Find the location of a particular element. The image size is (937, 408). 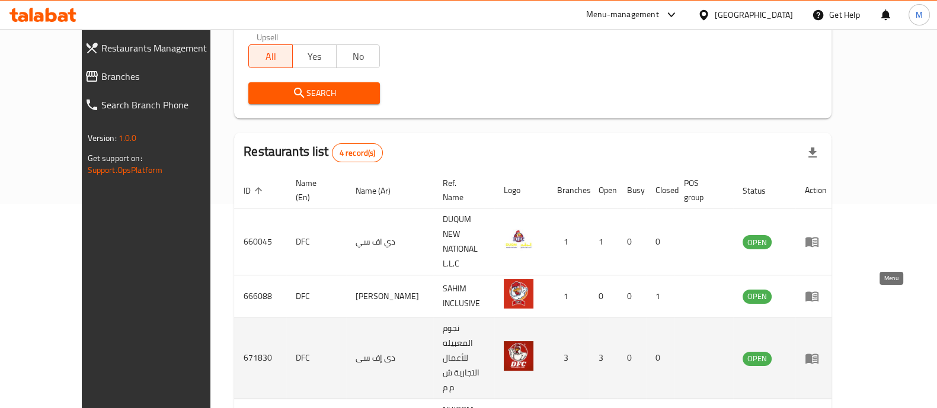

th: Busy is located at coordinates (632, 190).